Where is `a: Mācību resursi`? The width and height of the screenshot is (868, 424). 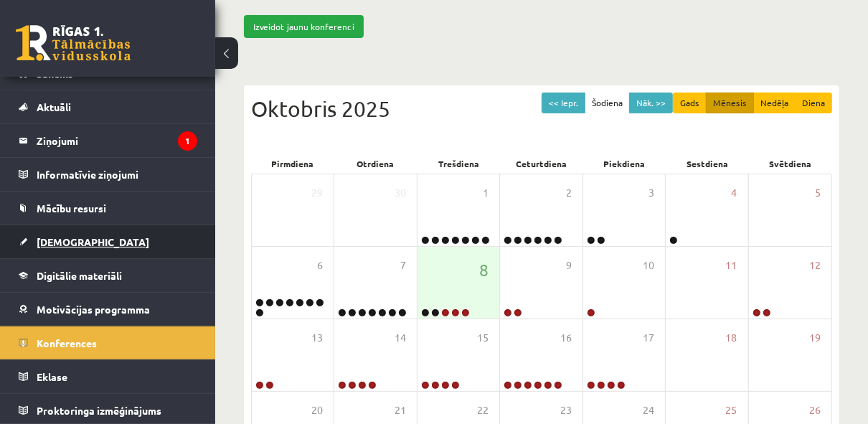
a: Mācību resursi is located at coordinates (107, 208).